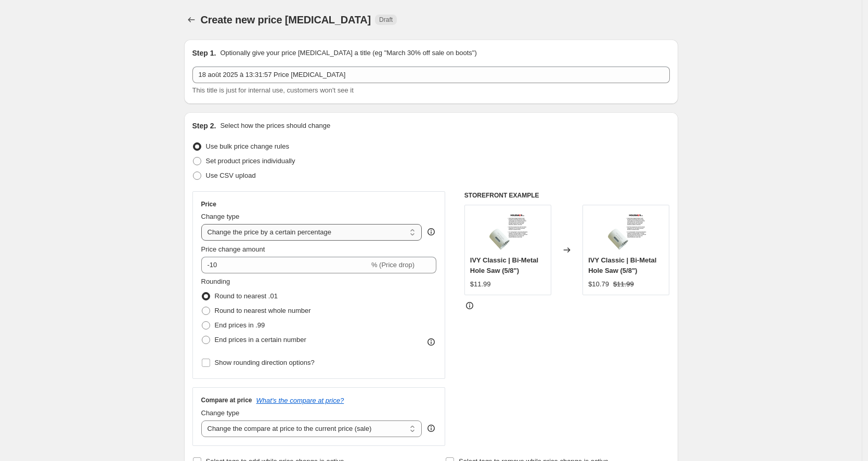 This screenshot has height=461, width=868. Describe the element at coordinates (300, 400) in the screenshot. I see `button: What's the compare at price?` at that location.